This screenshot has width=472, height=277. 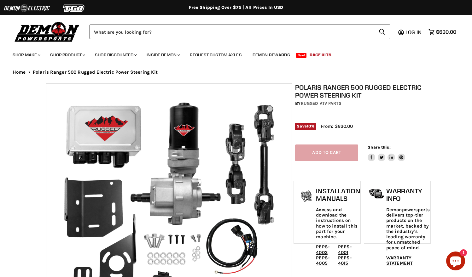 I want to click on img: install_manual-icon.png, so click(x=306, y=197).